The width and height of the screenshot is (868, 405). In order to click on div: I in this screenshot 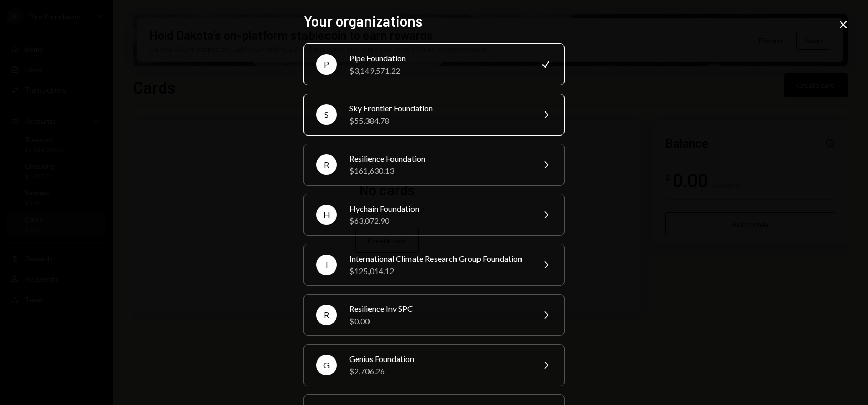, I will do `click(326, 265)`.